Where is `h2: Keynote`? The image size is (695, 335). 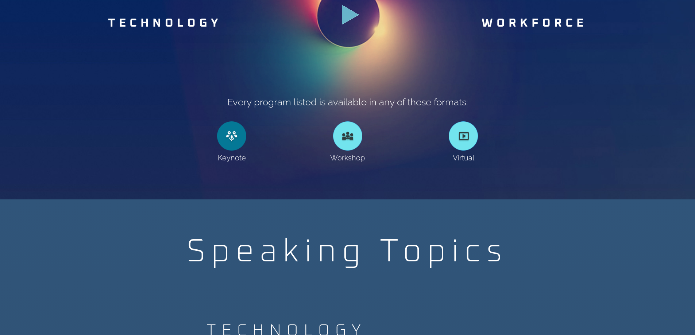
h2: Keynote is located at coordinates (232, 158).